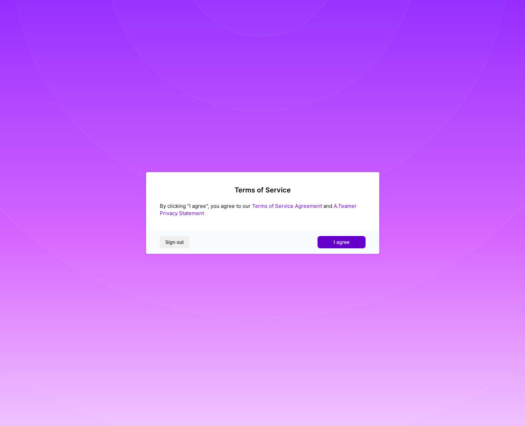 Image resolution: width=525 pixels, height=426 pixels. What do you see at coordinates (263, 190) in the screenshot?
I see `h2: Terms of Service` at bounding box center [263, 190].